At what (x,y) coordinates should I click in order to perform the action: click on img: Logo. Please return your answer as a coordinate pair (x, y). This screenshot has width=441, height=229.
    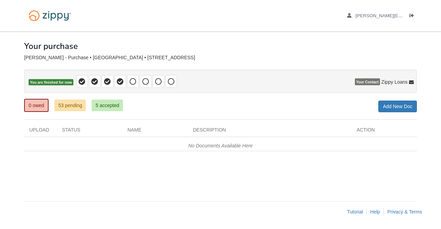
    Looking at the image, I should click on (50, 16).